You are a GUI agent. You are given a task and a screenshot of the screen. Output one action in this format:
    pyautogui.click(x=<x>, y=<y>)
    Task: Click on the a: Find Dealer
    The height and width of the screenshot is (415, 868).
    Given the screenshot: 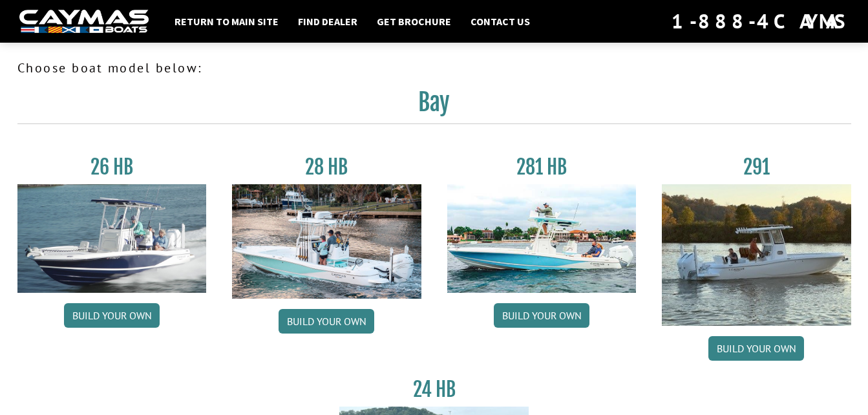 What is the action you would take?
    pyautogui.click(x=328, y=21)
    